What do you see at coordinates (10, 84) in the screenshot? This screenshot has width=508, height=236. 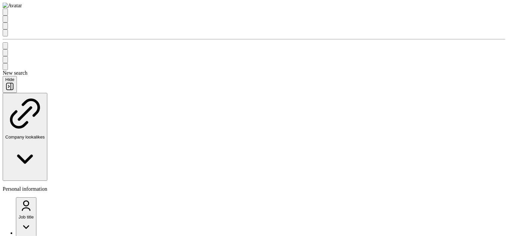 I see `button: Hide` at bounding box center [10, 84].